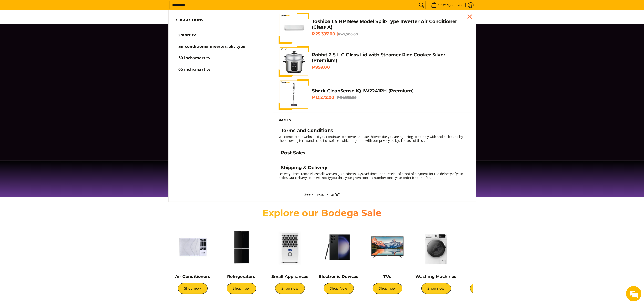 The height and width of the screenshot is (304, 644). Describe the element at coordinates (373, 120) in the screenshot. I see `h6: Pages` at that location.